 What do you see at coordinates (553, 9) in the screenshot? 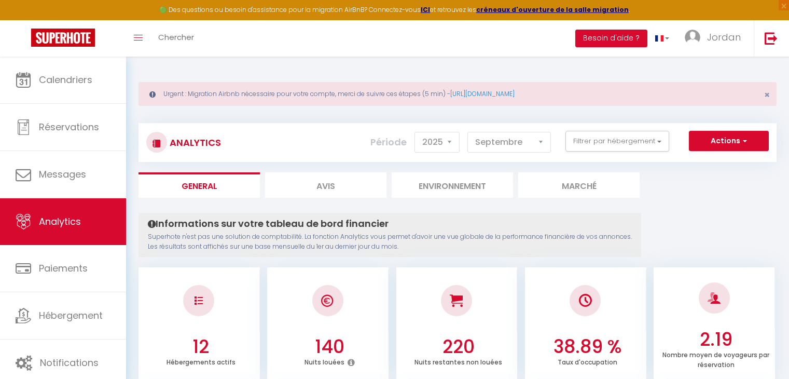
I see `a: créneaux d'ouverture de la salle migration` at bounding box center [553, 9].